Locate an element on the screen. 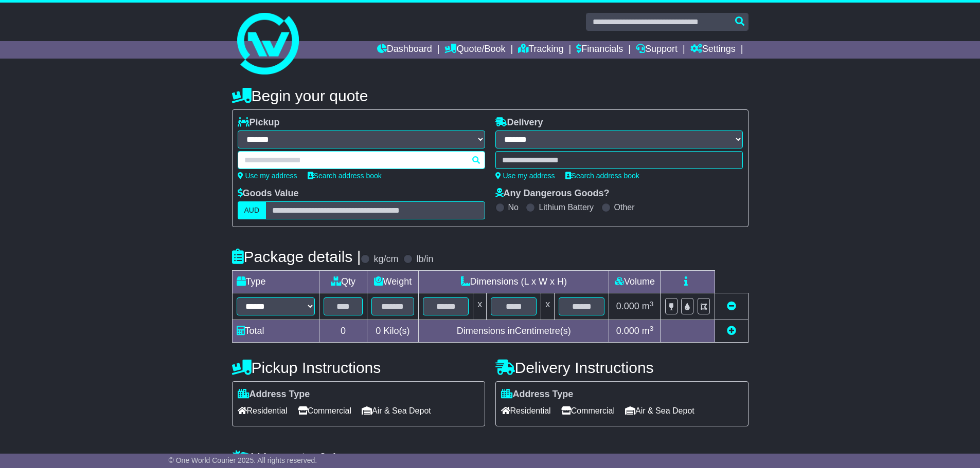  td: Kilo(s) is located at coordinates (393, 332).